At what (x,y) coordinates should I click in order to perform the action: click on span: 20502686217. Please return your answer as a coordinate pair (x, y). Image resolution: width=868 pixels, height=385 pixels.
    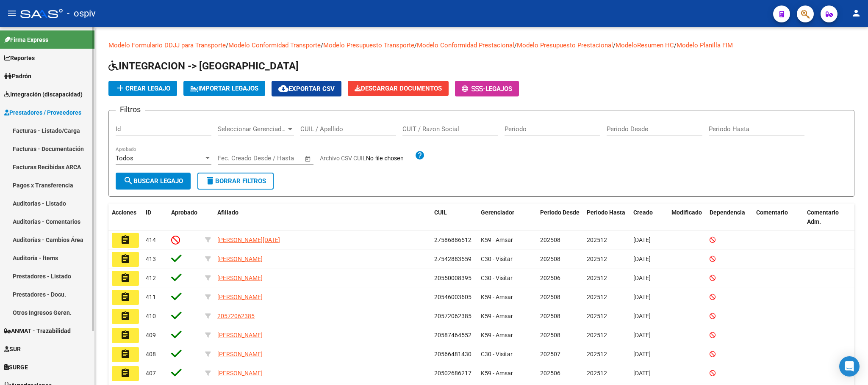
    Looking at the image, I should click on (453, 374).